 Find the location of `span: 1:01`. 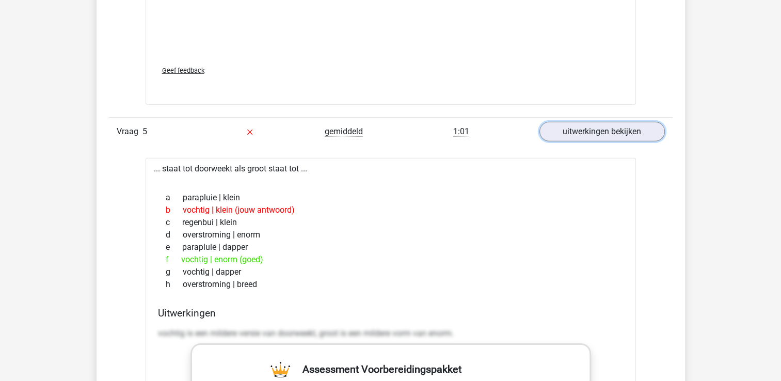

span: 1:01 is located at coordinates (461, 132).